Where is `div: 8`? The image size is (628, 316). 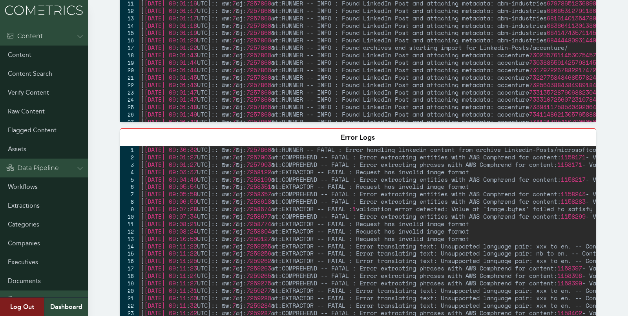 div: 8 is located at coordinates (129, 201).